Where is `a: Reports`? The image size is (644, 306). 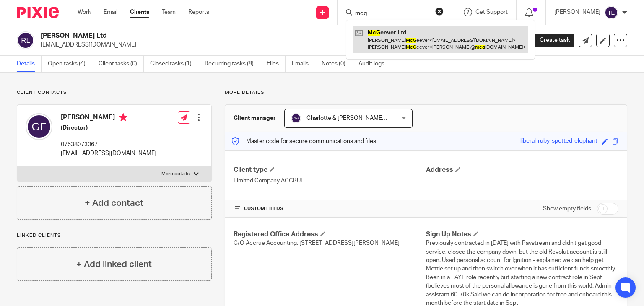 a: Reports is located at coordinates (199, 12).